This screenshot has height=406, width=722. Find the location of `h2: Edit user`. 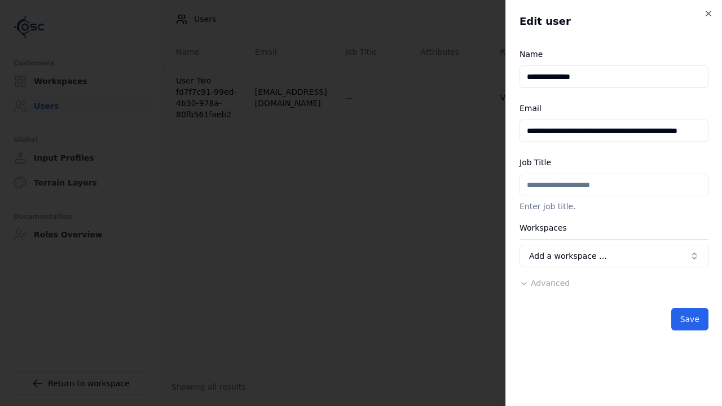

h2: Edit user is located at coordinates (614, 21).